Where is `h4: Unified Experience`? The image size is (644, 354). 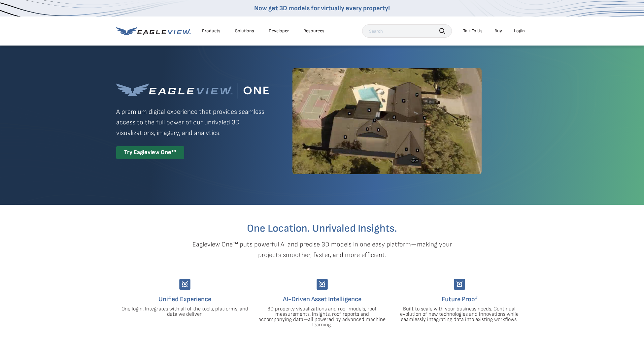
h4: Unified Experience is located at coordinates (185, 300).